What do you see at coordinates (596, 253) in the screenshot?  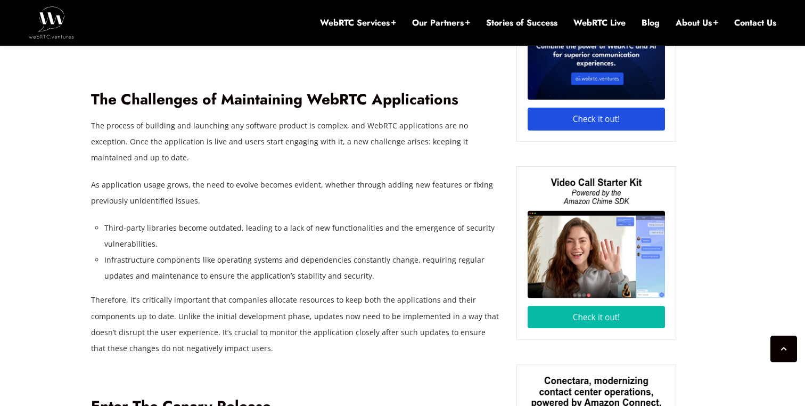 I see `img: Video Call Starter Kit Powered by the Amazon Chime SDK` at bounding box center [596, 253].